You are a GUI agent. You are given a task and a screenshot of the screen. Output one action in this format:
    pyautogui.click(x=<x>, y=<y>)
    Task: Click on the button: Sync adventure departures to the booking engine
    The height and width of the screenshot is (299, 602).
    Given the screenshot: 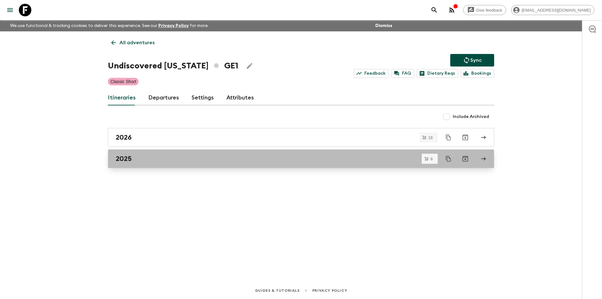 What is the action you would take?
    pyautogui.click(x=472, y=60)
    